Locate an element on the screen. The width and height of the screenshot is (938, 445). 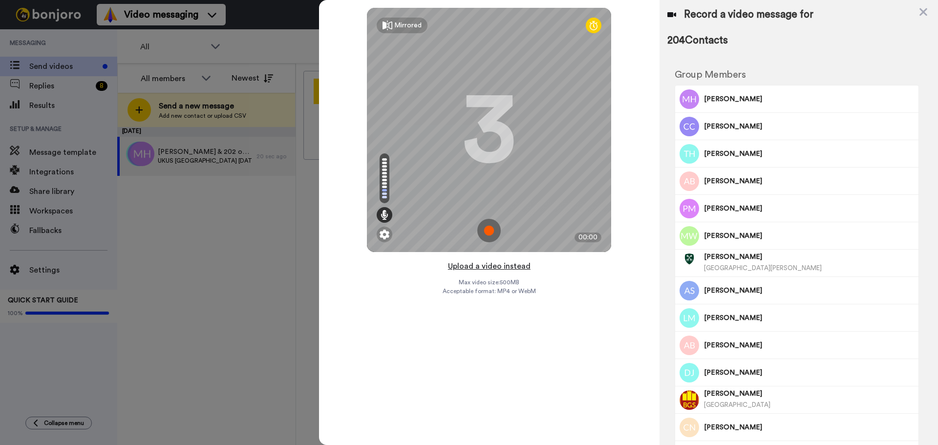
img: Image of Lisa Nabeta is located at coordinates (690, 263).